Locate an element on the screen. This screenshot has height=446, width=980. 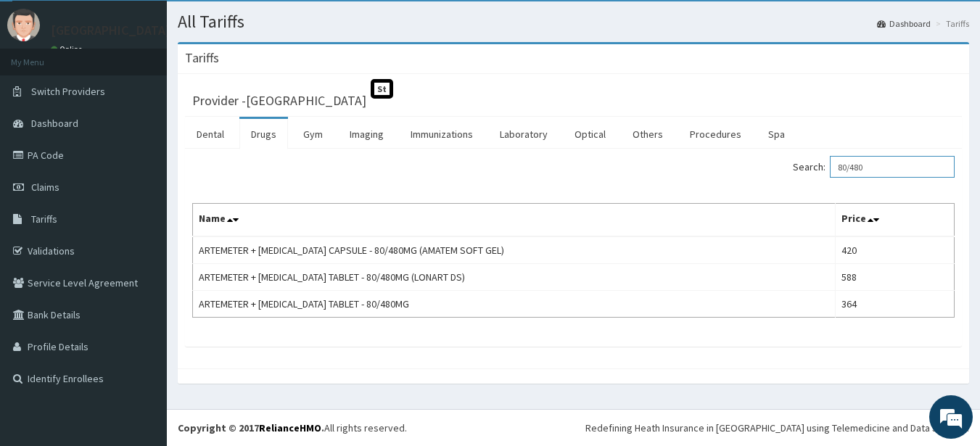
a: Immunizations is located at coordinates (442, 134).